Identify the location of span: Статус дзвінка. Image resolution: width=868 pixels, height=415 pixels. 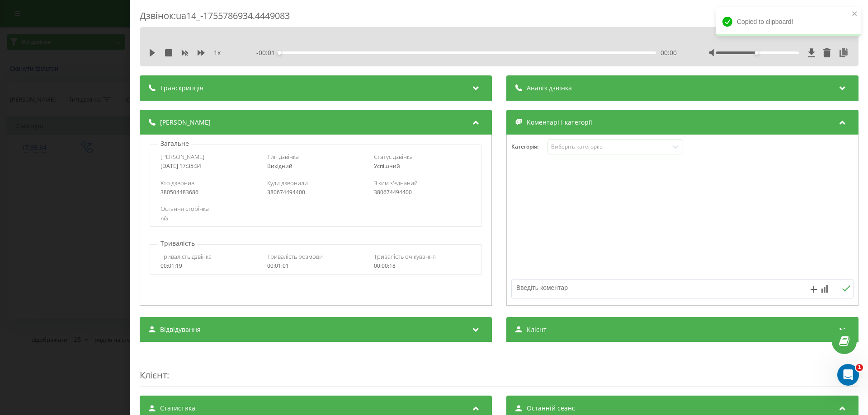
(393, 157).